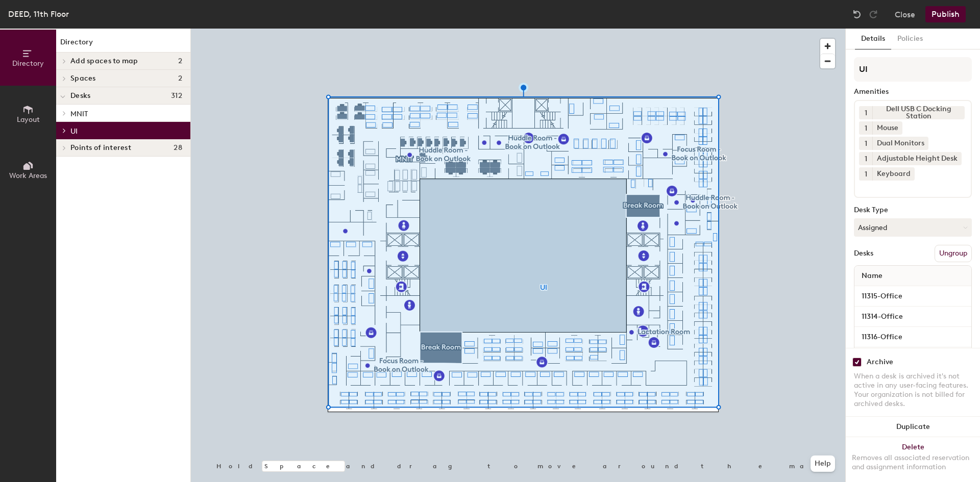  I want to click on div: Keyboard, so click(893, 174).